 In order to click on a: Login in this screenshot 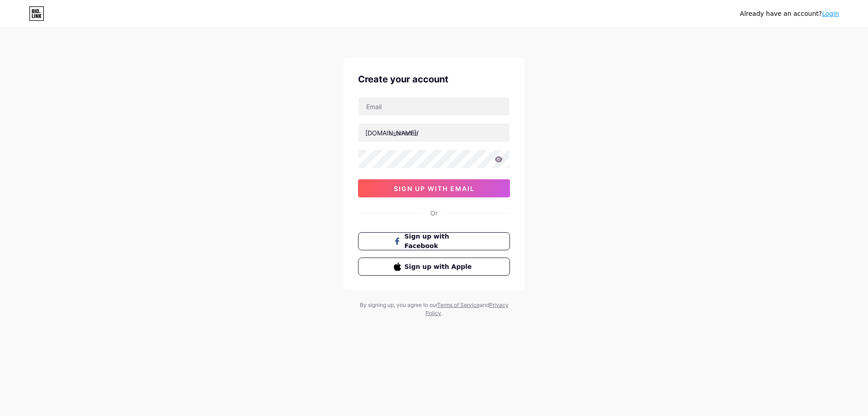, I will do `click(831, 14)`.